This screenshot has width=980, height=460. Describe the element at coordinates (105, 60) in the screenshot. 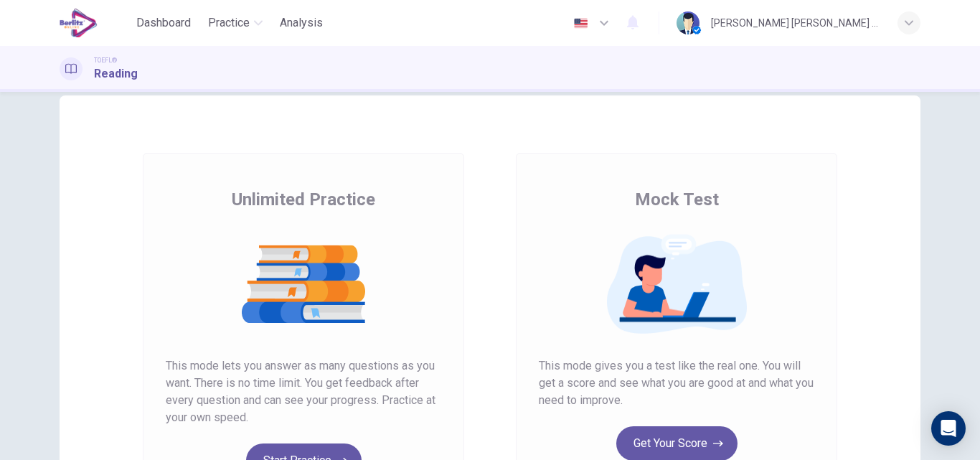

I see `span: TOEFL®` at that location.